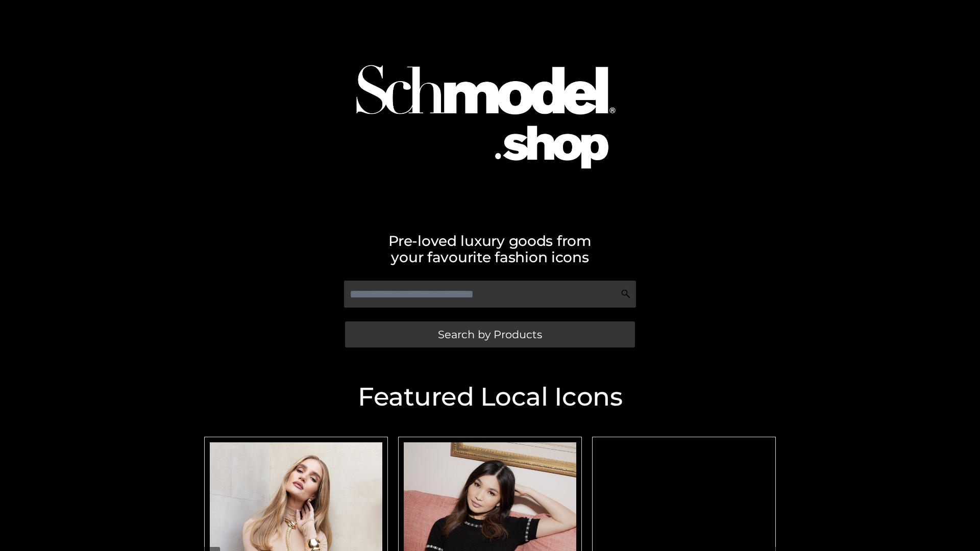 Image resolution: width=980 pixels, height=551 pixels. Describe the element at coordinates (490, 334) in the screenshot. I see `span: Search by Products` at that location.